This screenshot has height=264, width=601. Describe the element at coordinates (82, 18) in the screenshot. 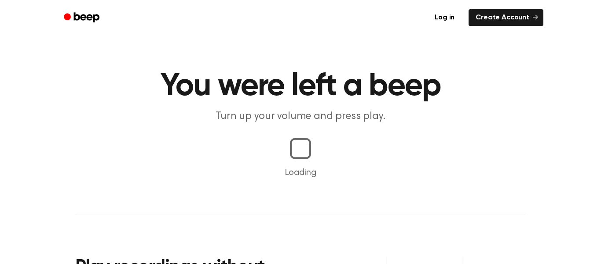

I see `a: Beep` at that location.